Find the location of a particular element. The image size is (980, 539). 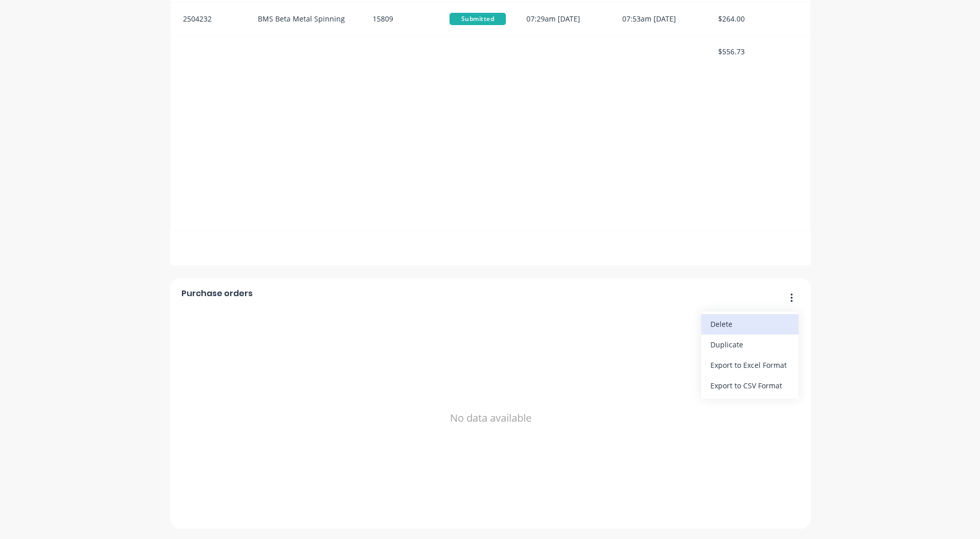

div: 15809 is located at coordinates (401, 19).